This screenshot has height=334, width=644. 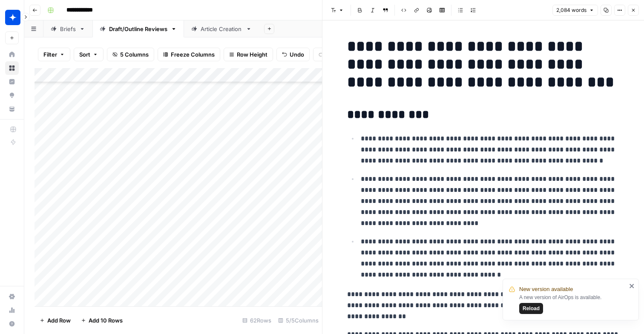 I want to click on button: Help + Support, so click(x=12, y=323).